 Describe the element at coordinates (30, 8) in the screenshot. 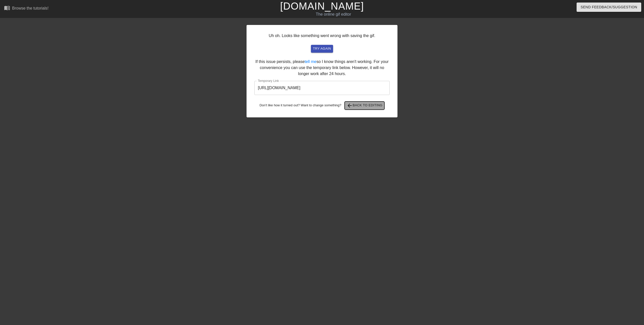

I see `div: Browse the tutorials!` at that location.